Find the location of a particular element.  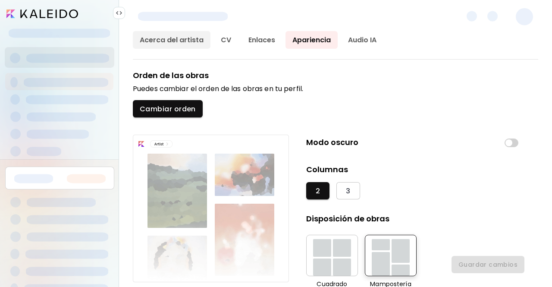

button: Cambiar orden is located at coordinates (168, 109).